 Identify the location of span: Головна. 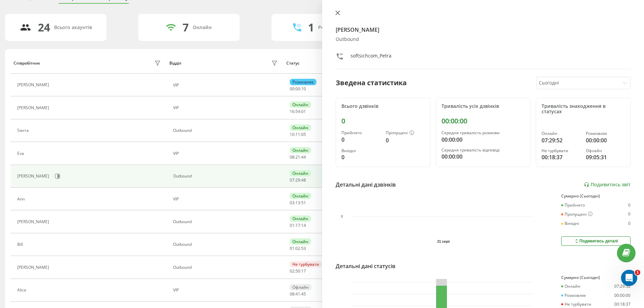
(22, 230).